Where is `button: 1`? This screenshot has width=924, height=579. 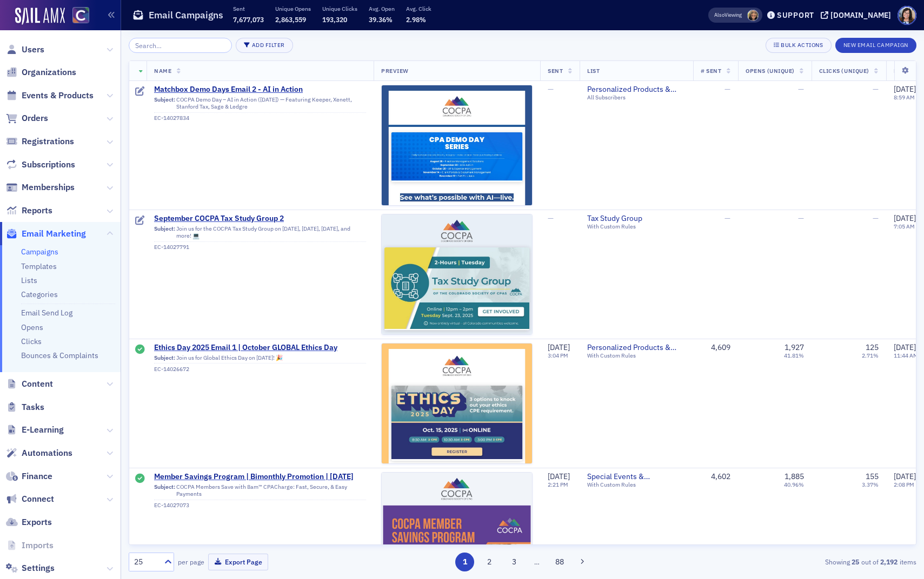 button: 1 is located at coordinates (464, 562).